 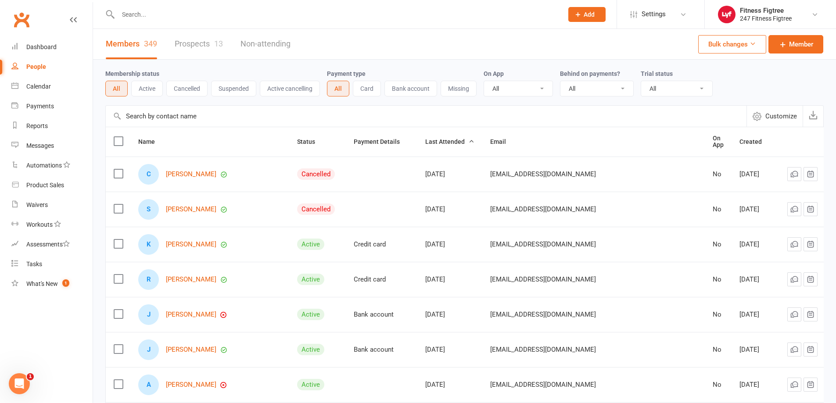 I want to click on a: Member, so click(x=796, y=44).